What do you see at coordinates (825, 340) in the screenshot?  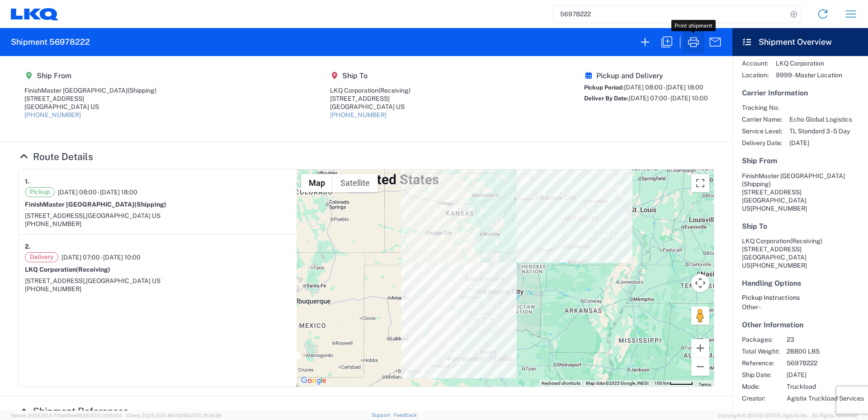 I see `span: 23` at bounding box center [825, 340].